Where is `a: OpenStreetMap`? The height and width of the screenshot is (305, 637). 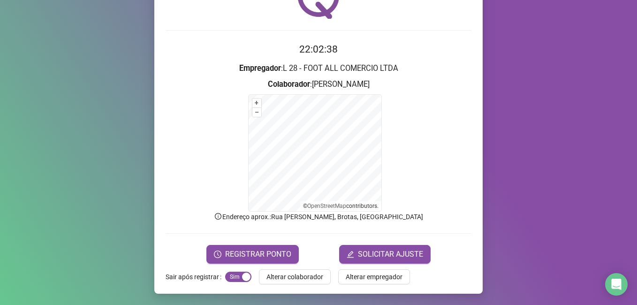
a: OpenStreetMap is located at coordinates (326, 206).